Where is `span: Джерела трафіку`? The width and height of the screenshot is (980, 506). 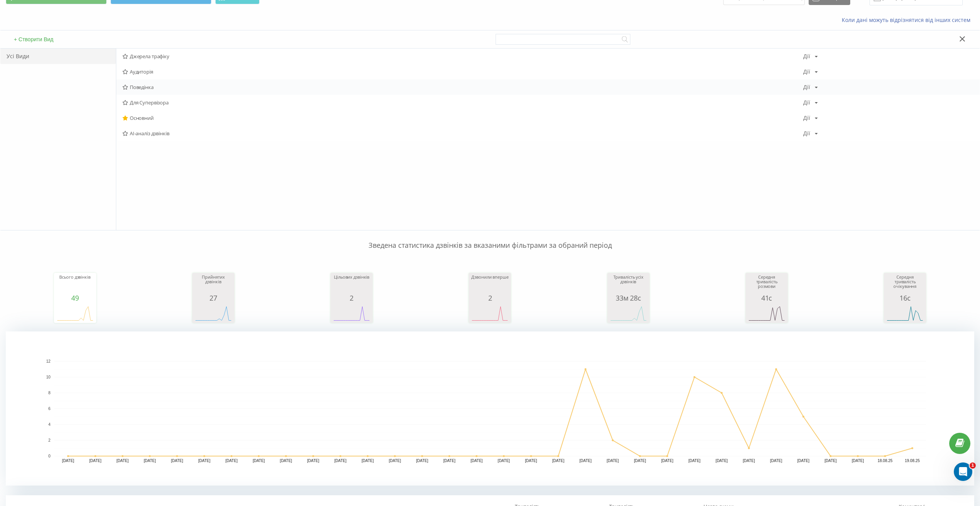
span: Джерела трафіку is located at coordinates (463, 56).